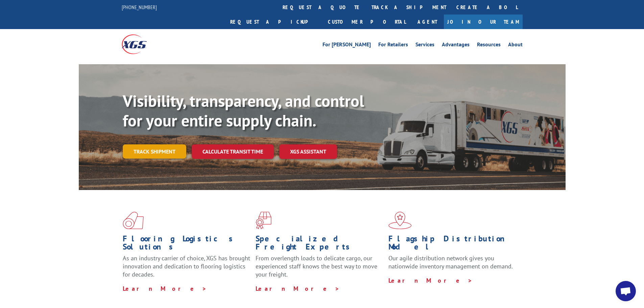 The image size is (644, 308). What do you see at coordinates (456, 46) in the screenshot?
I see `a: Advantages` at bounding box center [456, 46].